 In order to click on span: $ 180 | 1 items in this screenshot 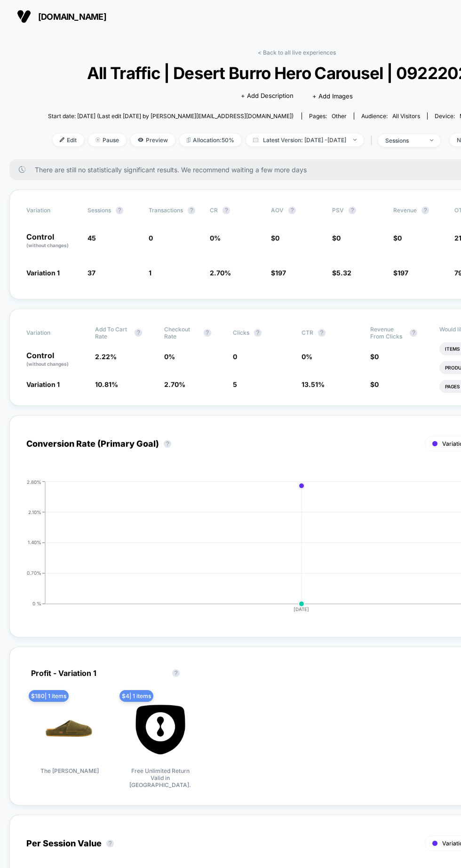, I will do `click(48, 696)`.